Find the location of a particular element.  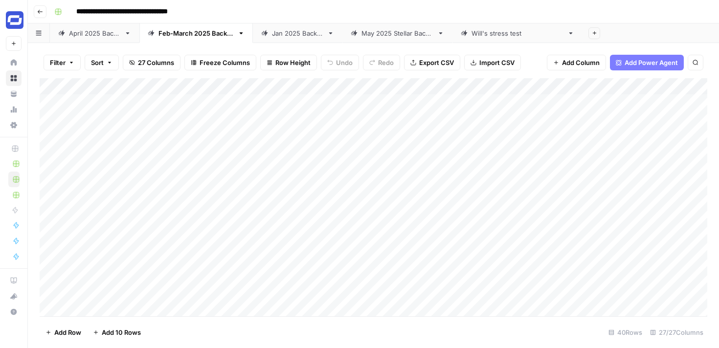

span: Filter is located at coordinates (58, 63).